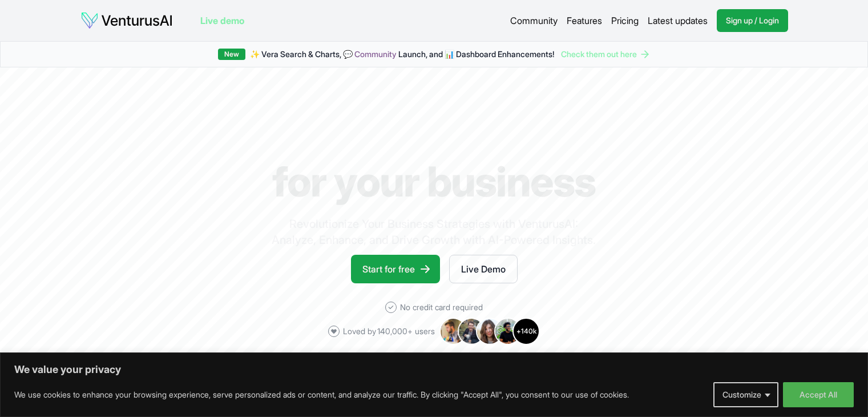 The height and width of the screenshot is (417, 868). What do you see at coordinates (484, 269) in the screenshot?
I see `a: Live Demo` at bounding box center [484, 269].